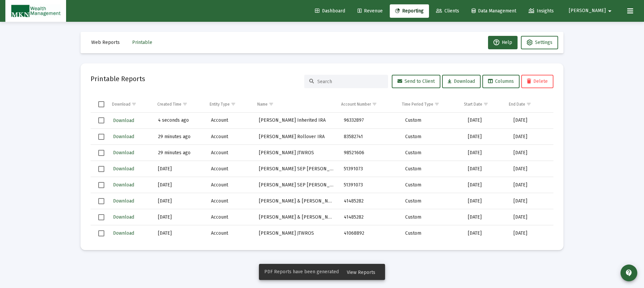 This screenshot has height=288, width=644. I want to click on span: Reporting, so click(409, 11).